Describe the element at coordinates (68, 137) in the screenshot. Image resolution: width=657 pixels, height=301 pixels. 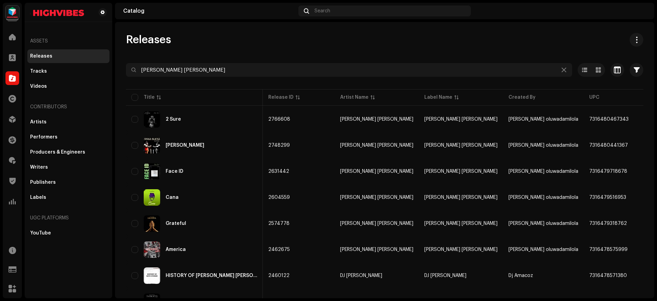
I see `re-m-nav-item: Performers` at that location.